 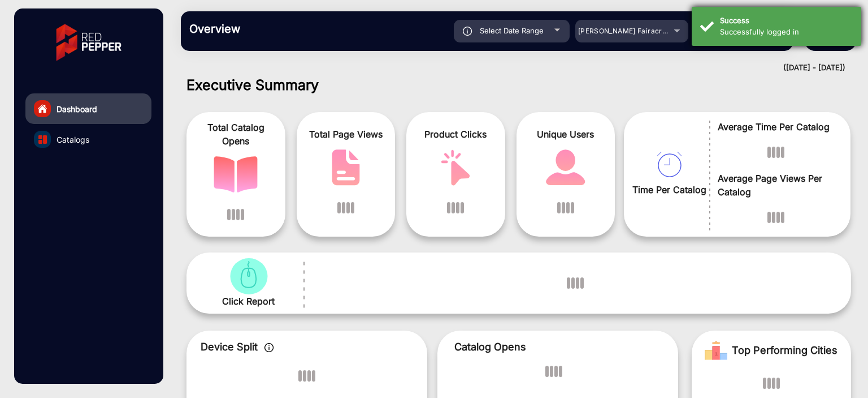 What do you see at coordinates (775, 185) in the screenshot?
I see `span: Average Page Views Per Catalog` at bounding box center [775, 185].